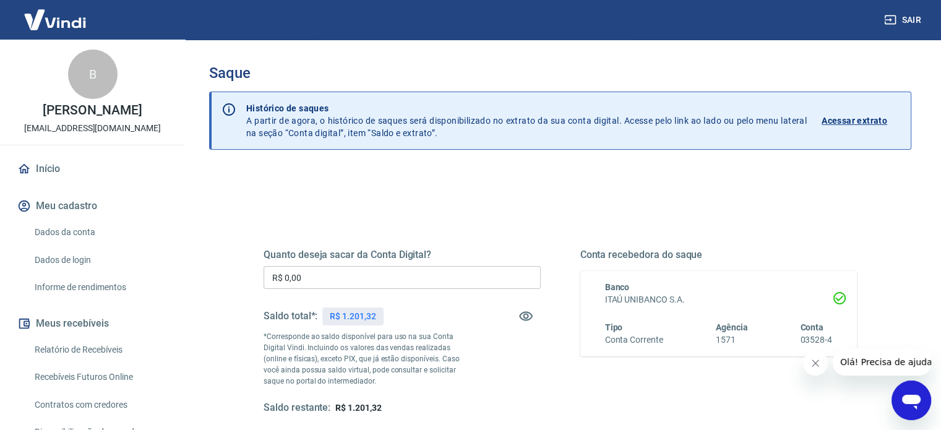 This screenshot has height=430, width=941. I want to click on a: Relatório de Recebíveis, so click(100, 350).